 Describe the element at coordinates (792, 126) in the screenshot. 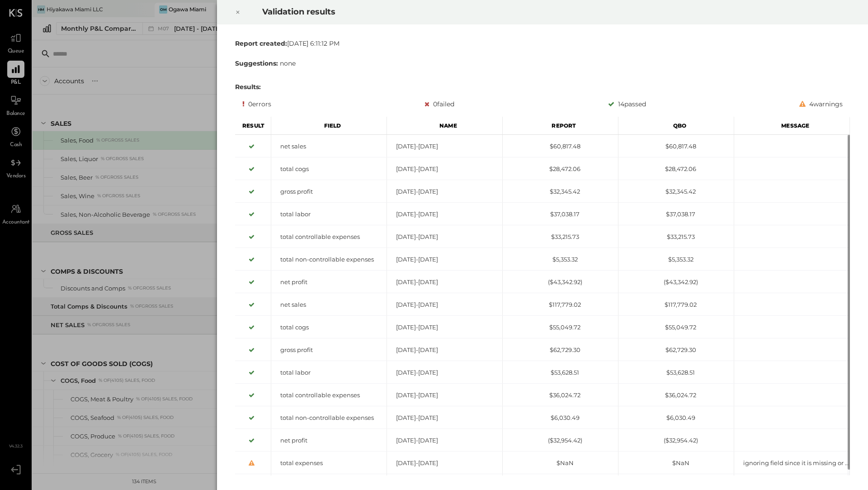

I see `div: Message` at that location.